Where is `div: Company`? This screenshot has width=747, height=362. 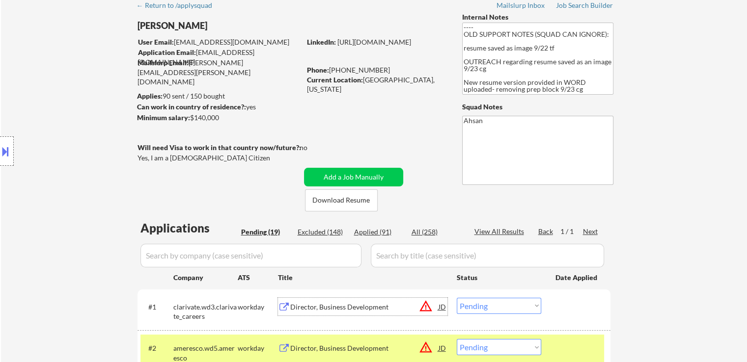 div: Company is located at coordinates (205, 278).